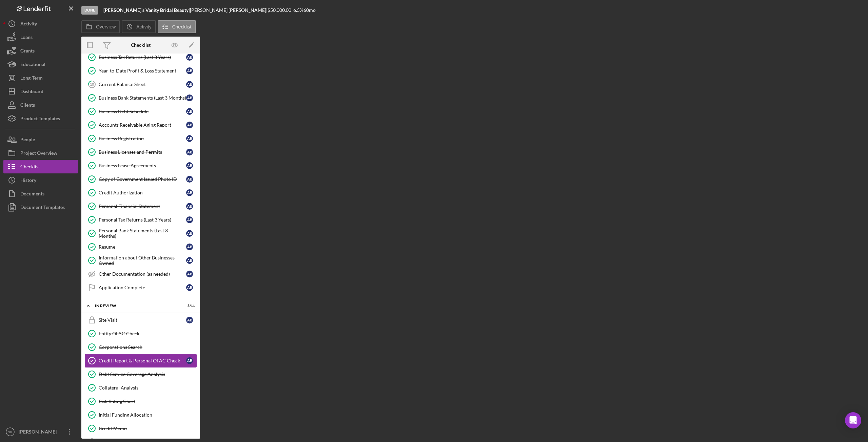  Describe the element at coordinates (41, 194) in the screenshot. I see `button: Documents` at that location.